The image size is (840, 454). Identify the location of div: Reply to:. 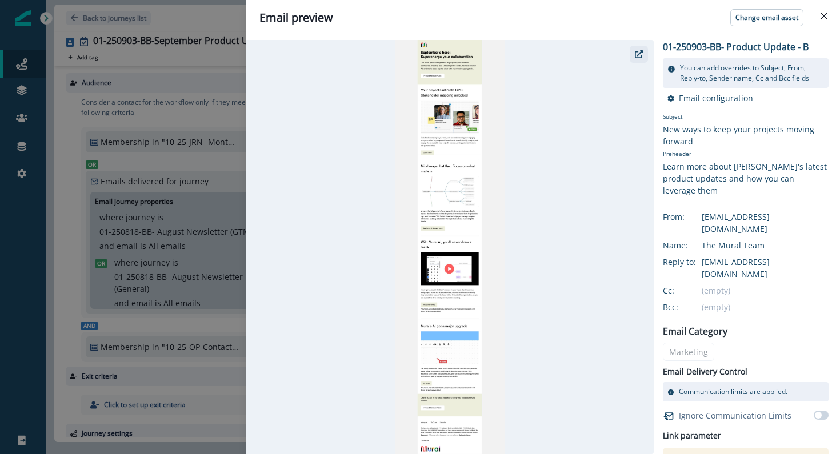
(691, 262).